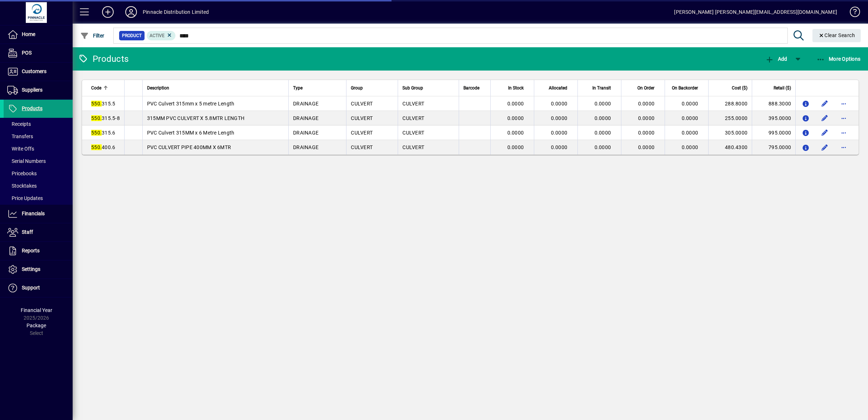 Image resolution: width=868 pixels, height=420 pixels. I want to click on span: Receipts, so click(18, 124).